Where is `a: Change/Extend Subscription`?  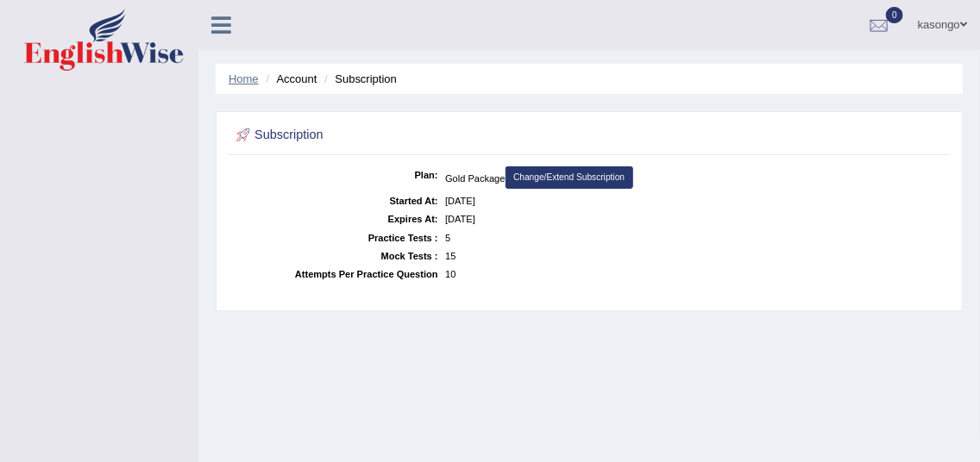 a: Change/Extend Subscription is located at coordinates (569, 177).